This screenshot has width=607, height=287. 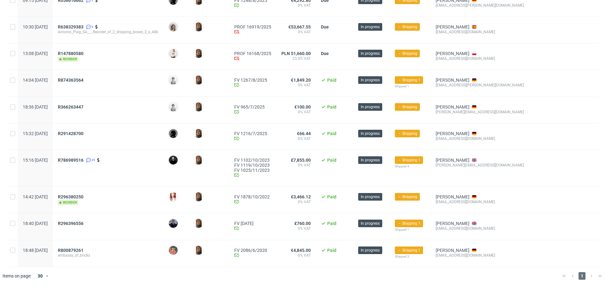 I want to click on span: 1, so click(x=582, y=276).